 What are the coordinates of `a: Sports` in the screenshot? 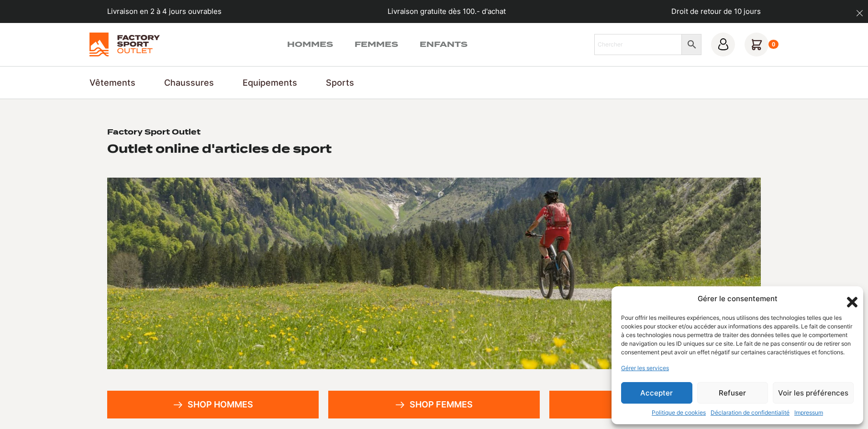 It's located at (340, 83).